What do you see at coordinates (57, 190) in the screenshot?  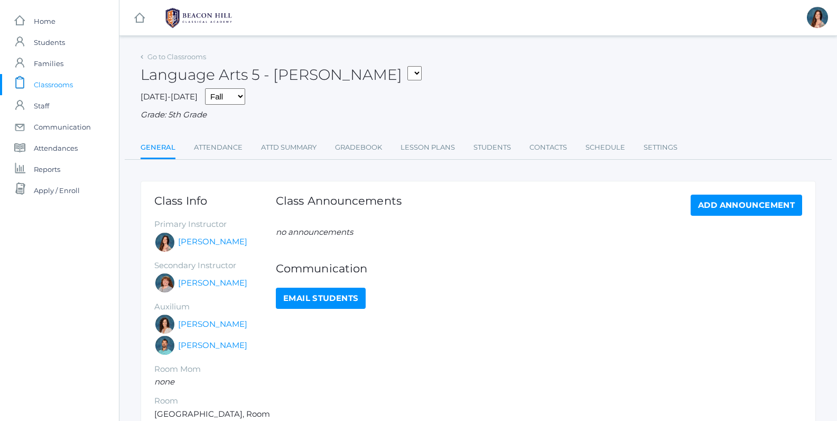 I see `span: Apply / Enroll` at bounding box center [57, 190].